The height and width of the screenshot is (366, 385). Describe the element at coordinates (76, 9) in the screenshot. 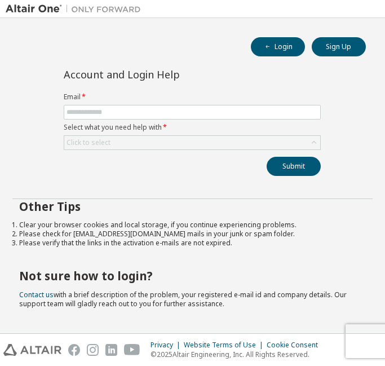

I see `img: Altair One` at that location.